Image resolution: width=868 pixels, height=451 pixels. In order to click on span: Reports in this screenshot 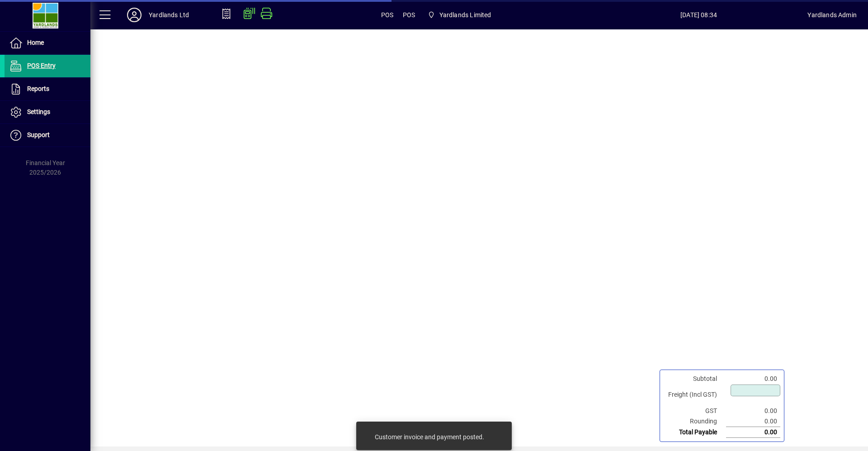, I will do `click(38, 89)`.